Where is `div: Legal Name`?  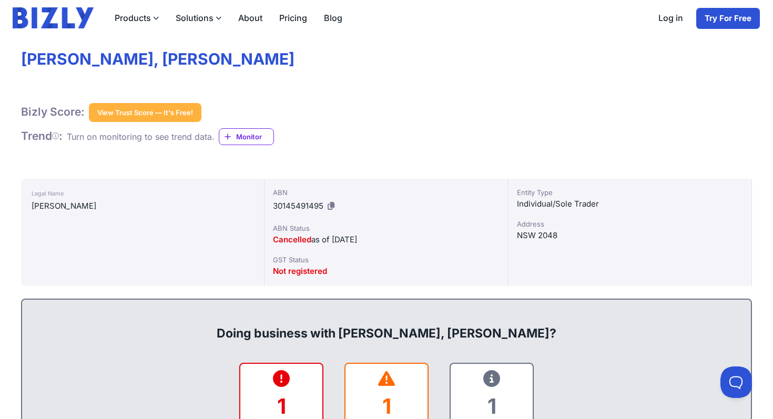
div: Legal Name is located at coordinates (143, 194).